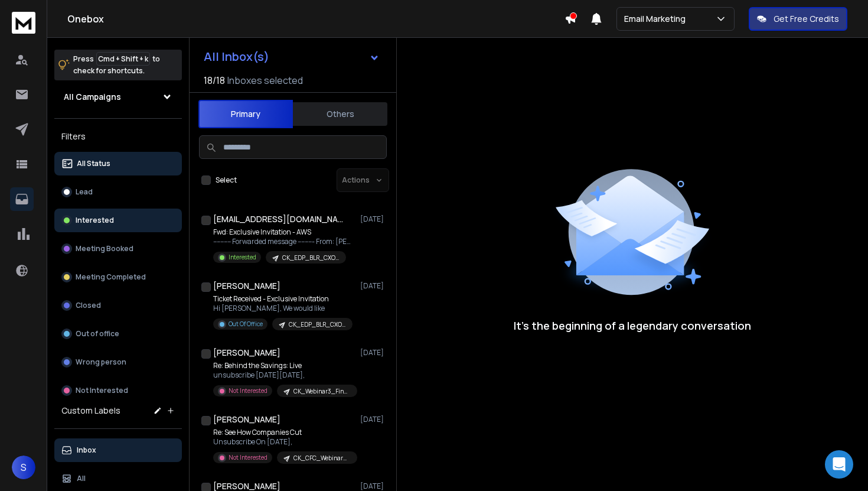 This screenshot has height=491, width=868. Describe the element at coordinates (118, 305) in the screenshot. I see `button: Closed` at that location.